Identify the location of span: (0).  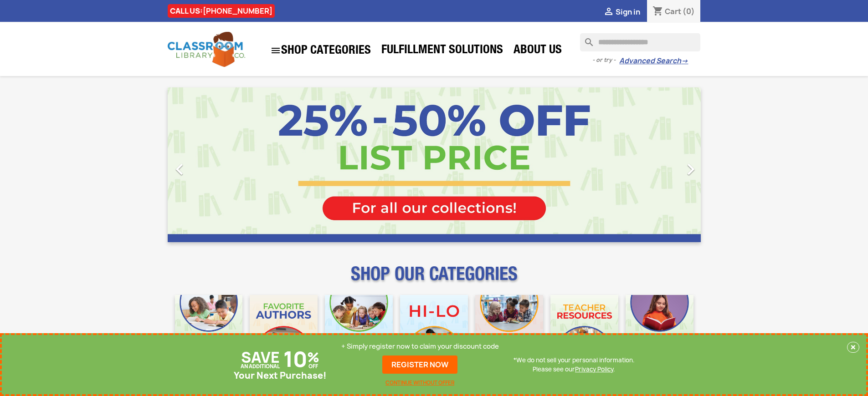
(688, 11).